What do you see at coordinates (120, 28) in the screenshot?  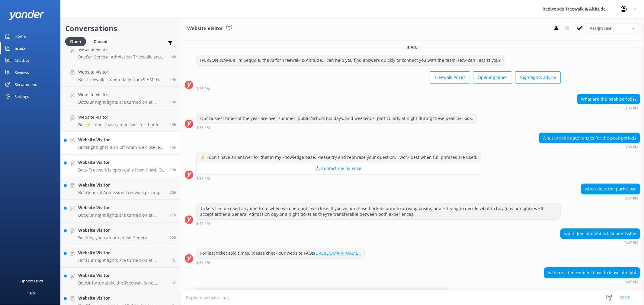 I see `h2: Conversations` at bounding box center [120, 28].